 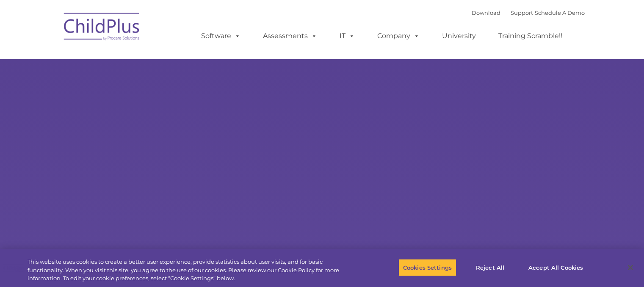 What do you see at coordinates (398, 36) in the screenshot?
I see `a: Company` at bounding box center [398, 36].